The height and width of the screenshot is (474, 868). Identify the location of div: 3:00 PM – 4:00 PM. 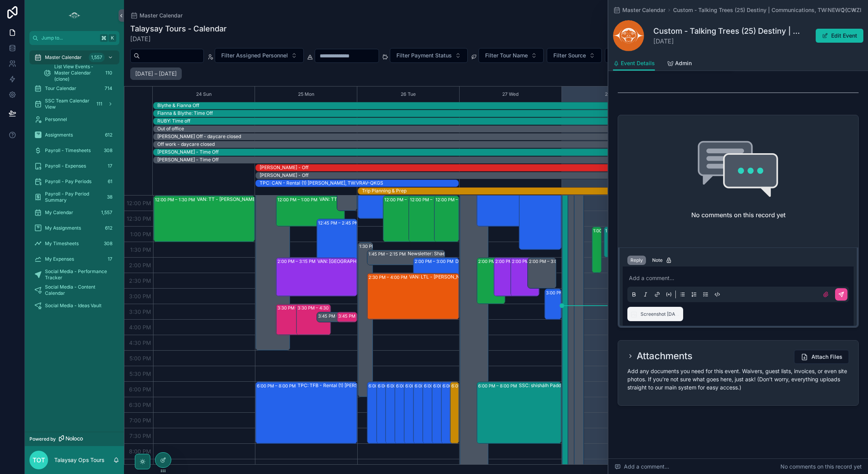
(566, 293).